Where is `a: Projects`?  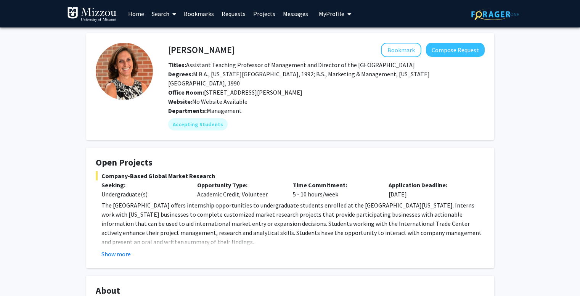 a: Projects is located at coordinates (264, 14).